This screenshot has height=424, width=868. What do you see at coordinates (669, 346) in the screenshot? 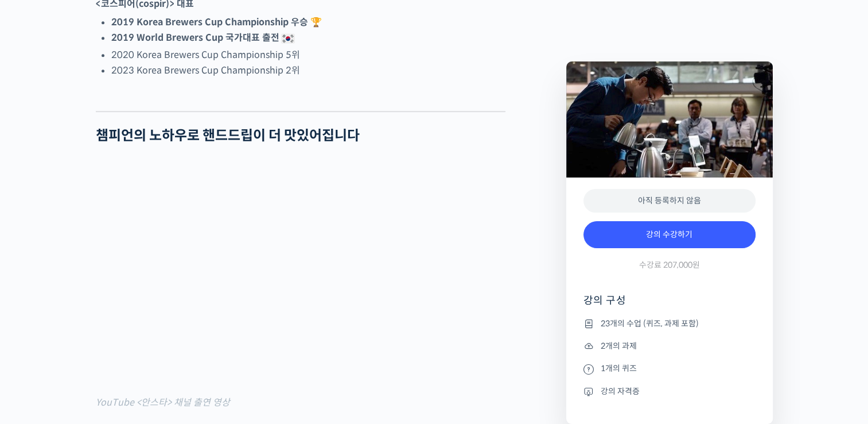
I see `li: 2개의 과제` at bounding box center [669, 346].